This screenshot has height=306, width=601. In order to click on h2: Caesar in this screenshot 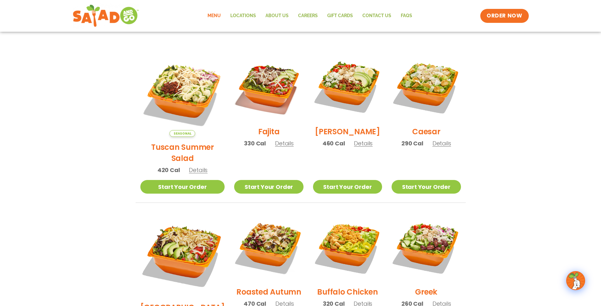, I will do `click(426, 131)`.